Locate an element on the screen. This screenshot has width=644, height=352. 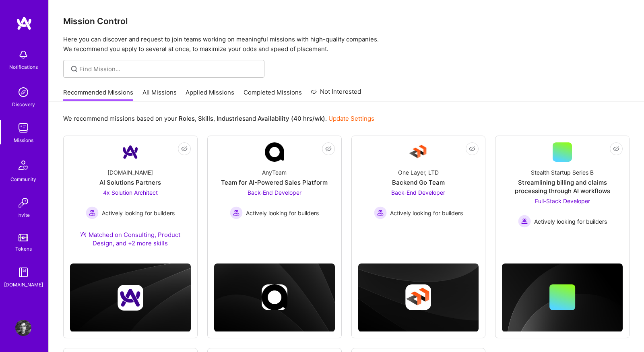
b: Skills is located at coordinates (205, 118).